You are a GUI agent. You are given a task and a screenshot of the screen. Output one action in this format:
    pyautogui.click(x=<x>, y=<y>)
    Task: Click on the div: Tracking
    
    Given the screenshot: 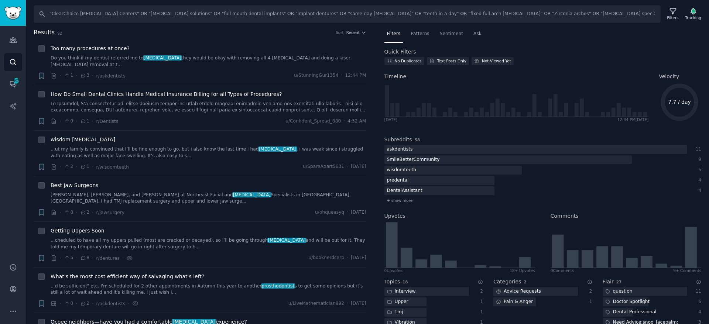 What is the action you would take?
    pyautogui.click(x=693, y=18)
    